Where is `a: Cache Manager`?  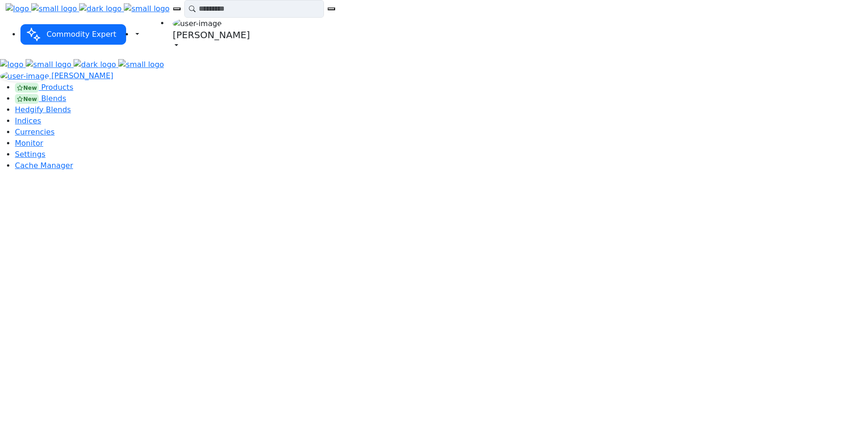 a: Cache Manager is located at coordinates (44, 165).